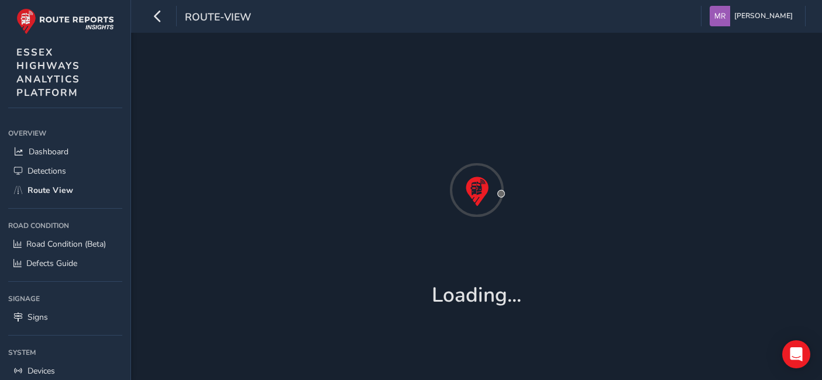  I want to click on a: Route View, so click(65, 190).